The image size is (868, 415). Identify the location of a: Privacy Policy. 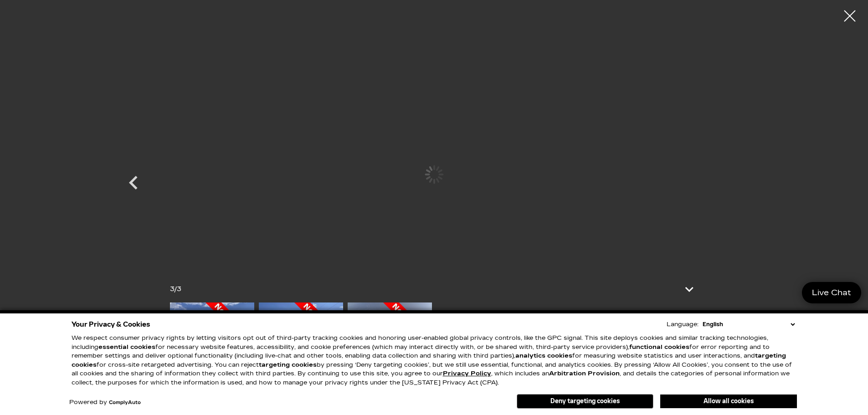
(467, 374).